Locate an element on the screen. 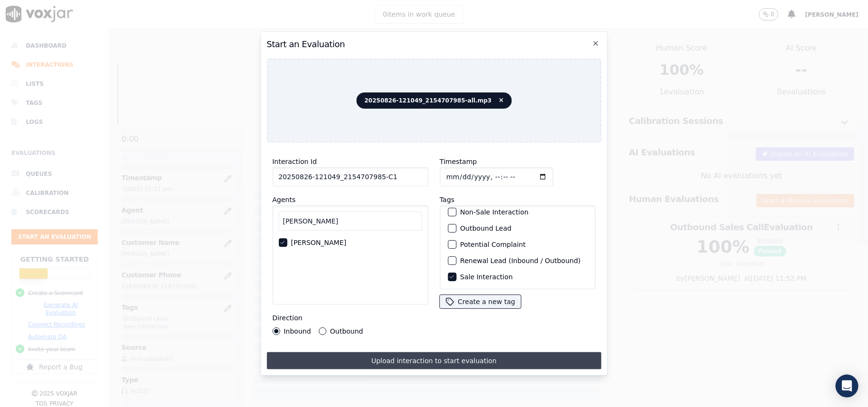 This screenshot has width=868, height=407. label: Sale Interaction is located at coordinates (486, 277).